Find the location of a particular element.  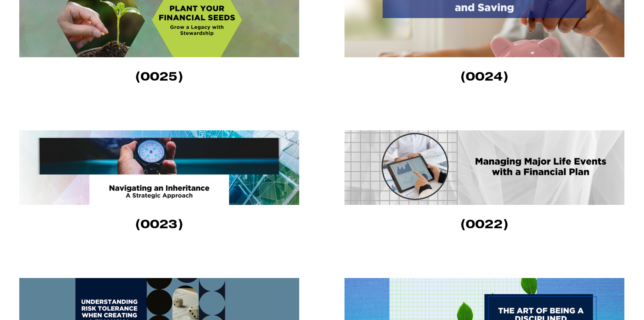

strong: (0024) is located at coordinates (484, 76).